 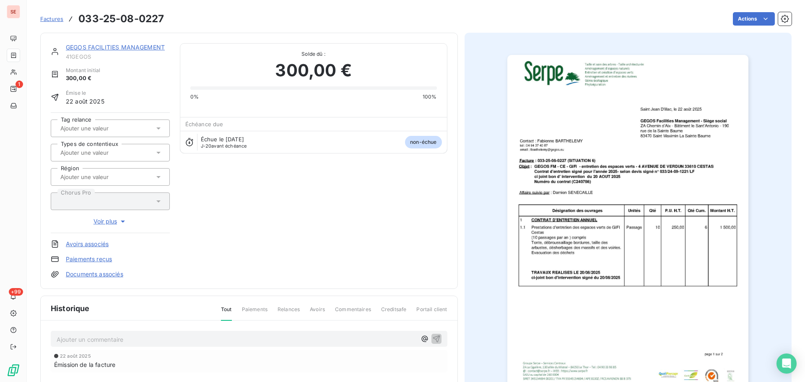 I want to click on a: Paiements reçus, so click(x=89, y=259).